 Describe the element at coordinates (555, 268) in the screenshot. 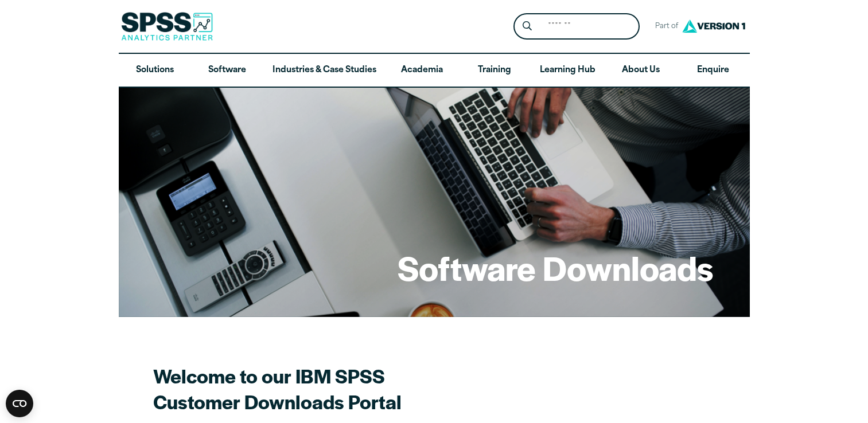

I see `h1: Software Downloads` at that location.